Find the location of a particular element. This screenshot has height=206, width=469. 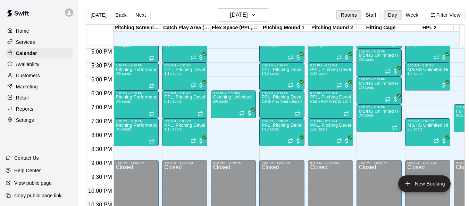

span: 10:00 PM is located at coordinates (100, 190).